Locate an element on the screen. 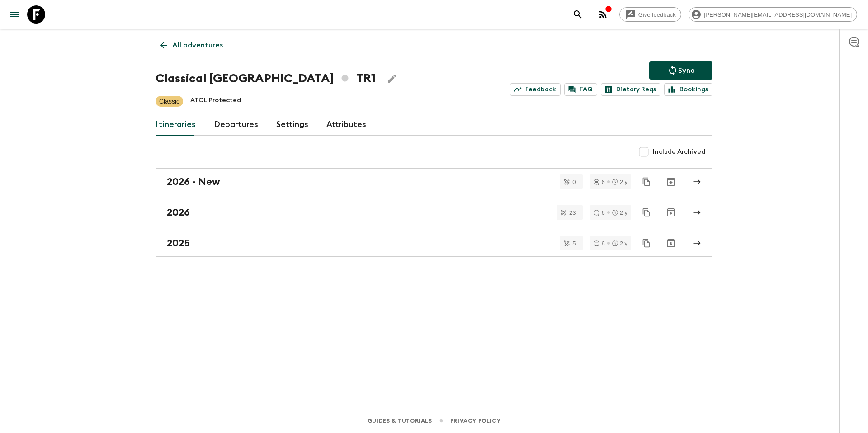  h2: 2025 is located at coordinates (178, 243).